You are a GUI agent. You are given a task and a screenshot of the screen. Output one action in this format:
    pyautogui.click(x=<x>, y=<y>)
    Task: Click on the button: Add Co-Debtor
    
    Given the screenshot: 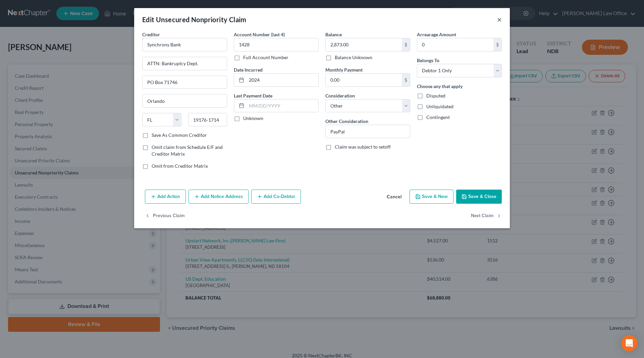 What is the action you would take?
    pyautogui.click(x=276, y=197)
    